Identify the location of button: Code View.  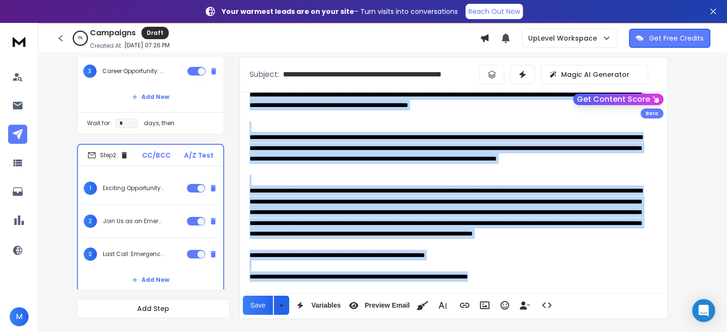
(547, 305).